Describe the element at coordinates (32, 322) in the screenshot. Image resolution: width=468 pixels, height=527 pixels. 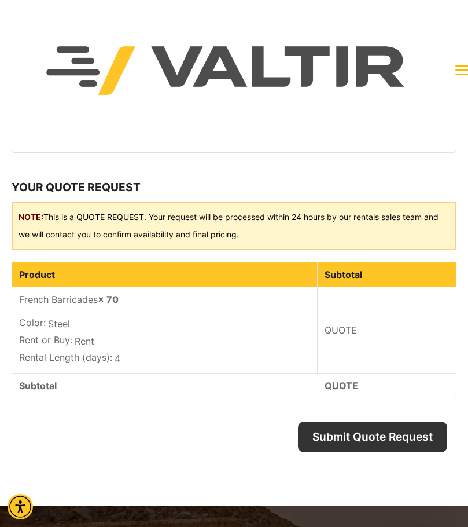
I see `dt: Color:` at that location.